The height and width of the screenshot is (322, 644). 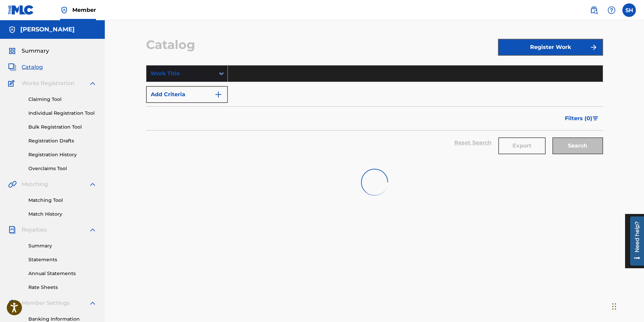 I want to click on img: Royalties, so click(x=12, y=230).